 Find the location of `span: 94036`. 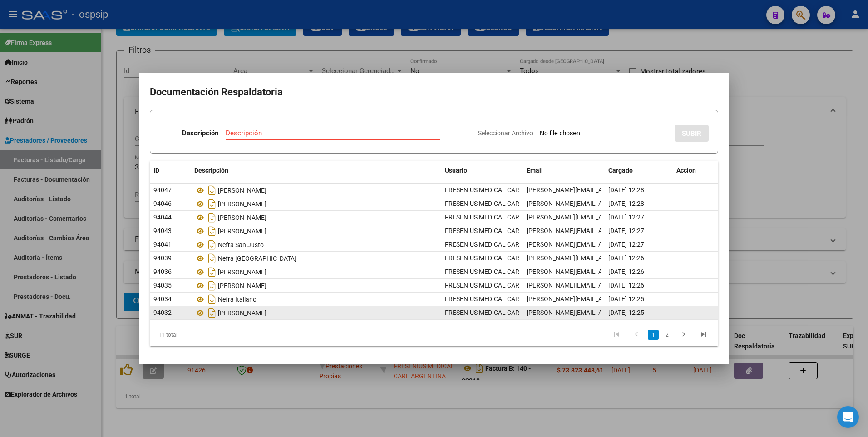

span: 94036 is located at coordinates (162, 271).